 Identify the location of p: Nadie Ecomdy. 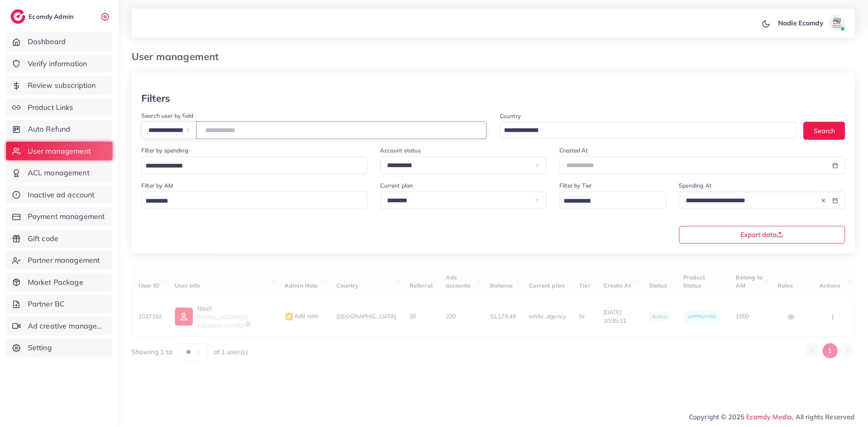
(800, 23).